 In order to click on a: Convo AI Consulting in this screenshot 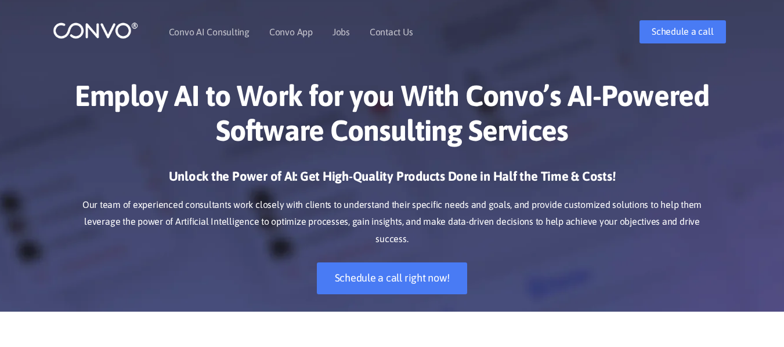, I will do `click(209, 32)`.